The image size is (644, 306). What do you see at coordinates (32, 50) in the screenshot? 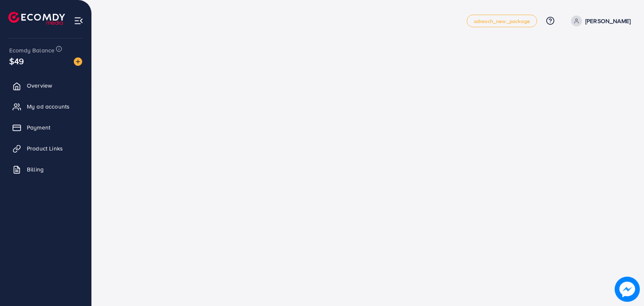
I see `span: Ecomdy Balance` at bounding box center [32, 50].